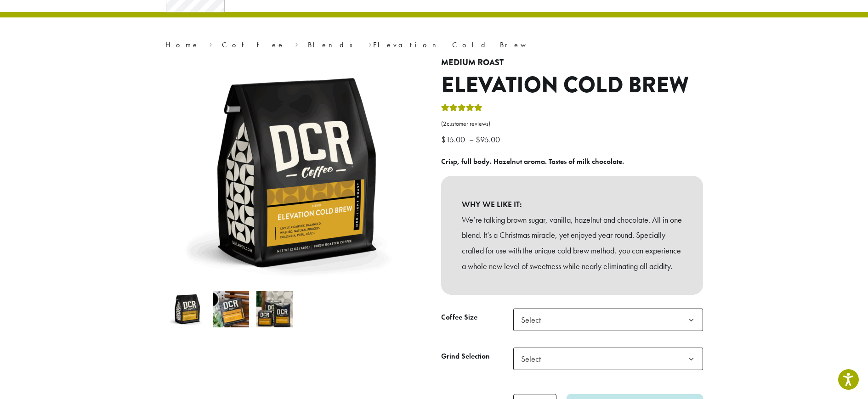 The width and height of the screenshot is (868, 399). Describe the element at coordinates (445, 124) in the screenshot. I see `span: 2` at that location.